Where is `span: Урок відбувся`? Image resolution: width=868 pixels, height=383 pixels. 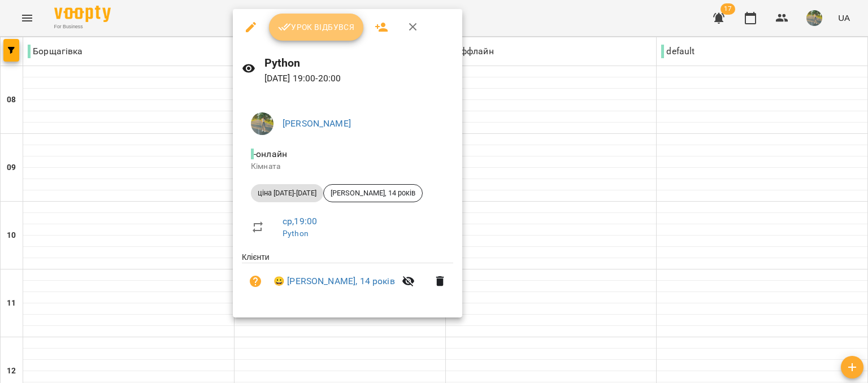
span: Урок відбувся is located at coordinates (316, 27).